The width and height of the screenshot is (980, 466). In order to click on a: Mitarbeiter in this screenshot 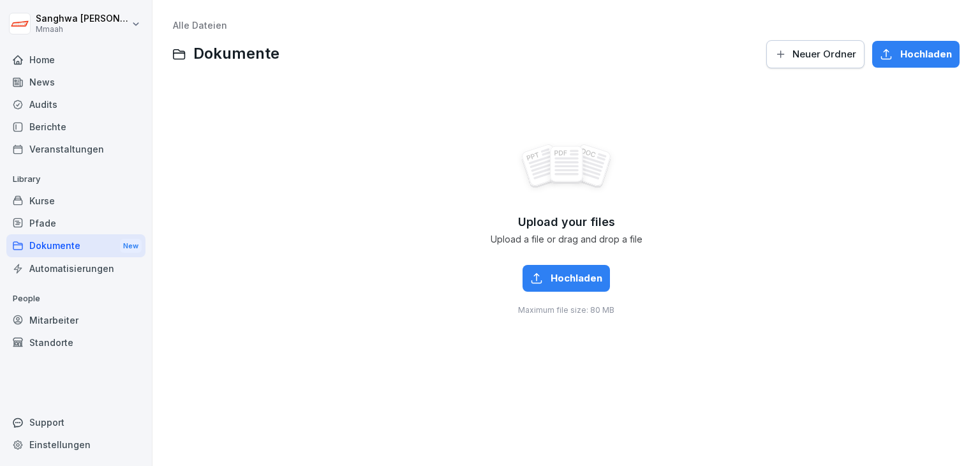, I will do `click(76, 320)`.